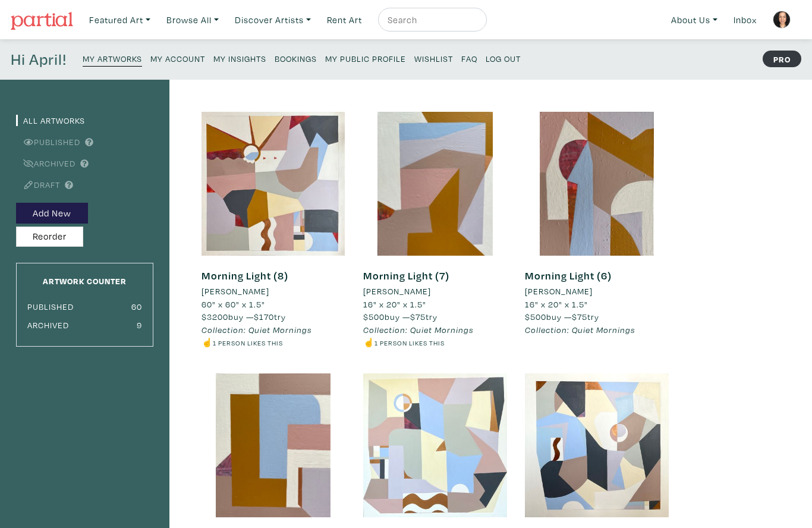 The width and height of the screenshot is (812, 528). I want to click on a: Browse All, so click(192, 19).